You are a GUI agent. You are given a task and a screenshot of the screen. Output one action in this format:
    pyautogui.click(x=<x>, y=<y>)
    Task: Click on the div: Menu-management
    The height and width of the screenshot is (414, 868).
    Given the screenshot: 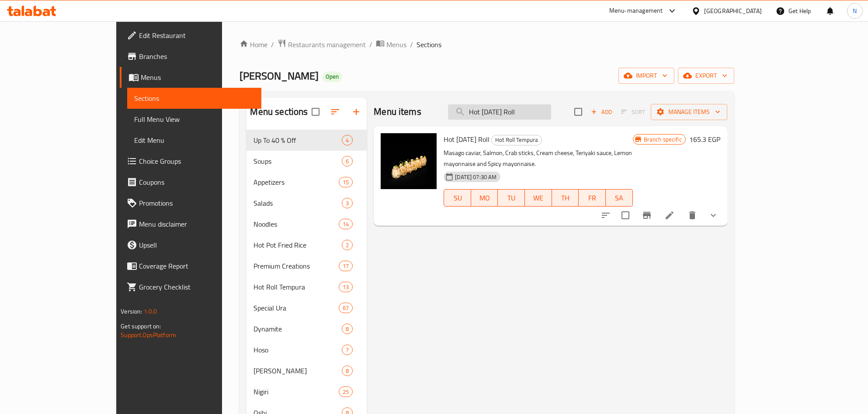 What is the action you would take?
    pyautogui.click(x=636, y=11)
    